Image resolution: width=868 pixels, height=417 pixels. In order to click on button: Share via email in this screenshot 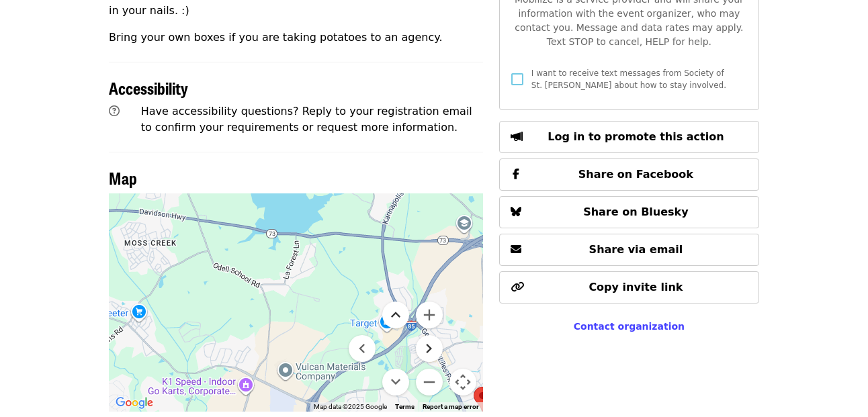, I will do `click(629, 250)`.